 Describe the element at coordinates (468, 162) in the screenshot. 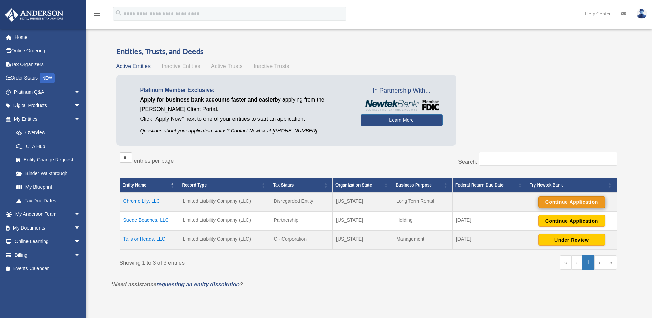

I see `label: Search:` at that location.